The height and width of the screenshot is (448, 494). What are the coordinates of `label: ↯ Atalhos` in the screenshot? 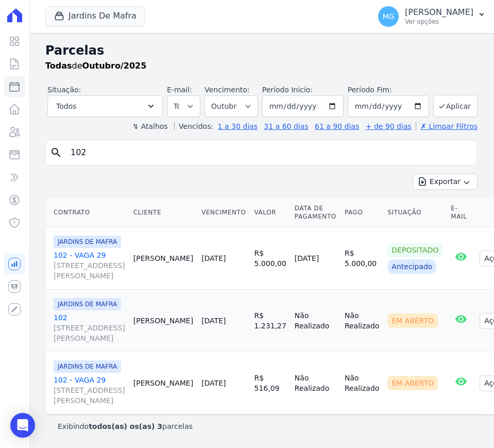 It's located at (150, 126).